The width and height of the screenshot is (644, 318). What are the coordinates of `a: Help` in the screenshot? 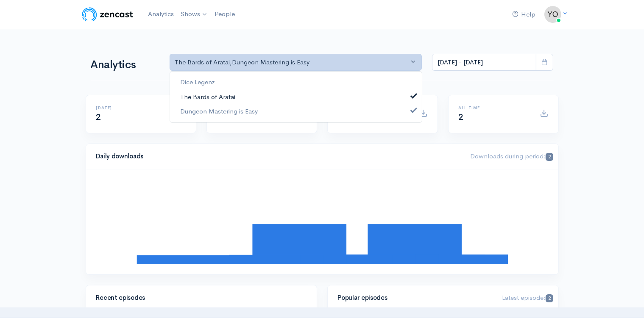 It's located at (524, 15).